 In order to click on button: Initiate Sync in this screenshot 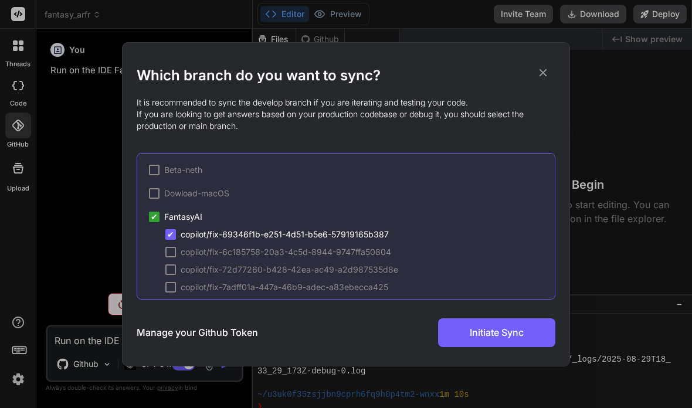, I will do `click(497, 333)`.